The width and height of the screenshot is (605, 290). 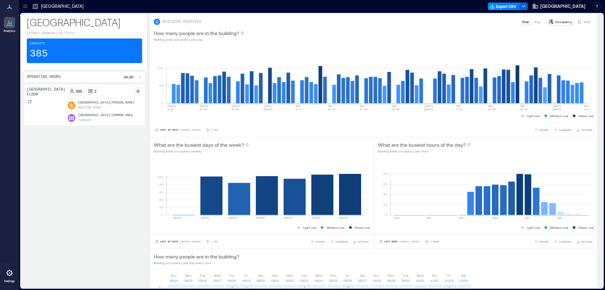 What do you see at coordinates (361, 241) in the screenshot?
I see `button: OPTIONS` at bounding box center [361, 241].